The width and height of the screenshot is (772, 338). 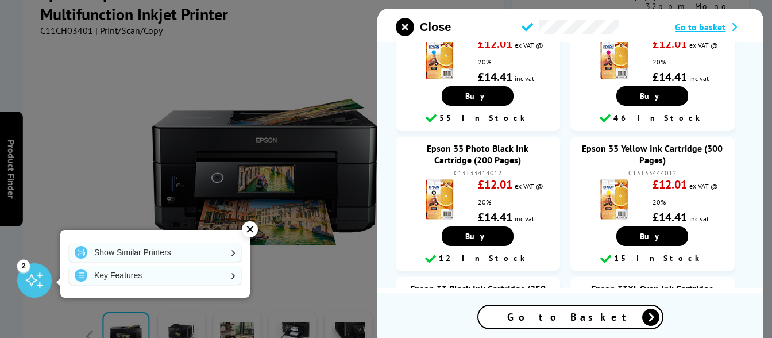 What do you see at coordinates (439, 199) in the screenshot?
I see `img: Epson 33 Photo Black Ink Cartridge (200 Pages)` at bounding box center [439, 199].